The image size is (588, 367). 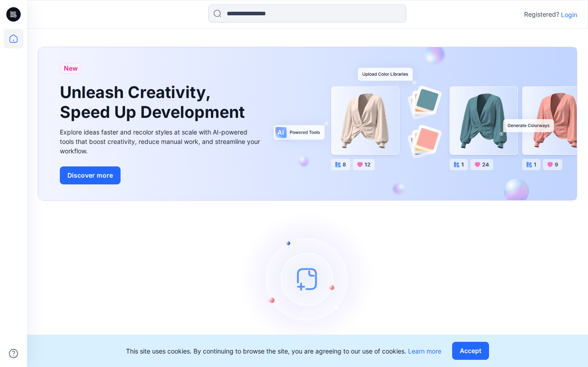 What do you see at coordinates (569, 14) in the screenshot?
I see `p: Login` at bounding box center [569, 14].